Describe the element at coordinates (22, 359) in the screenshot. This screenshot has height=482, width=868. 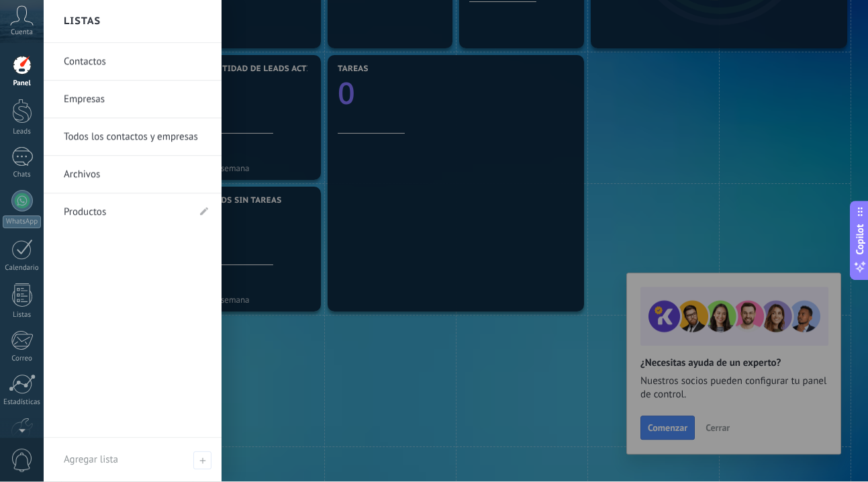
I see `div: Correo` at that location.